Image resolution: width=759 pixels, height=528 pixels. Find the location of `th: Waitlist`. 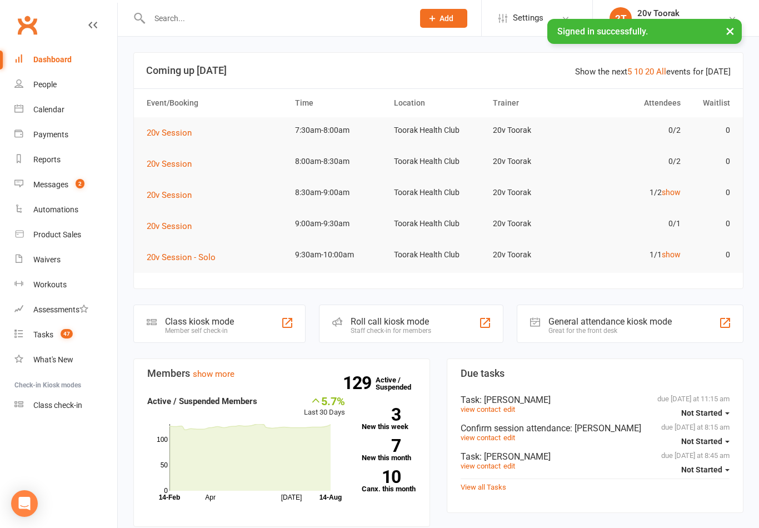

th: Waitlist is located at coordinates (710, 103).